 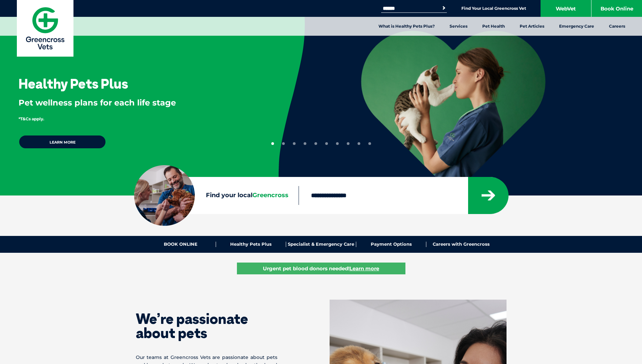 What do you see at coordinates (327, 144) in the screenshot?
I see `button: 6 of 10` at bounding box center [327, 144].